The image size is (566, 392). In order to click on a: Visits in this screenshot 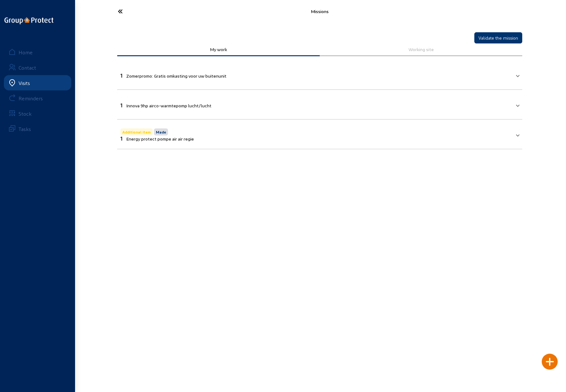, I will do `click(38, 83)`.